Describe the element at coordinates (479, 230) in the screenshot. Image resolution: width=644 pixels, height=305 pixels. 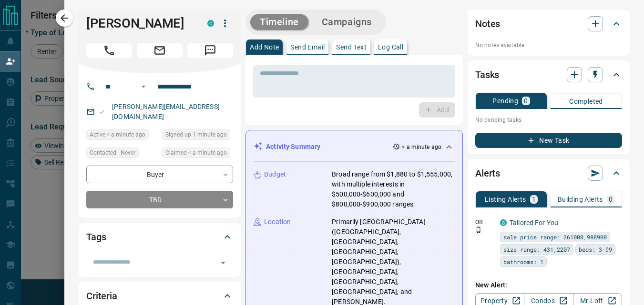
I see `svg: Push Notification Only` at that location.